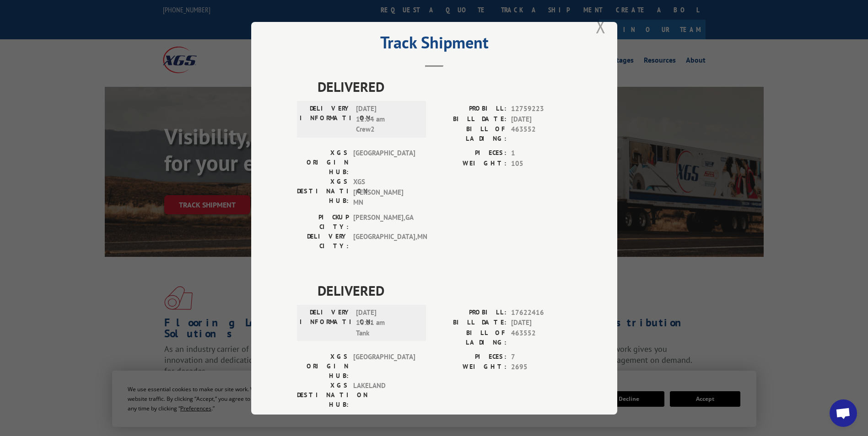  I want to click on span: 2695, so click(541, 367).